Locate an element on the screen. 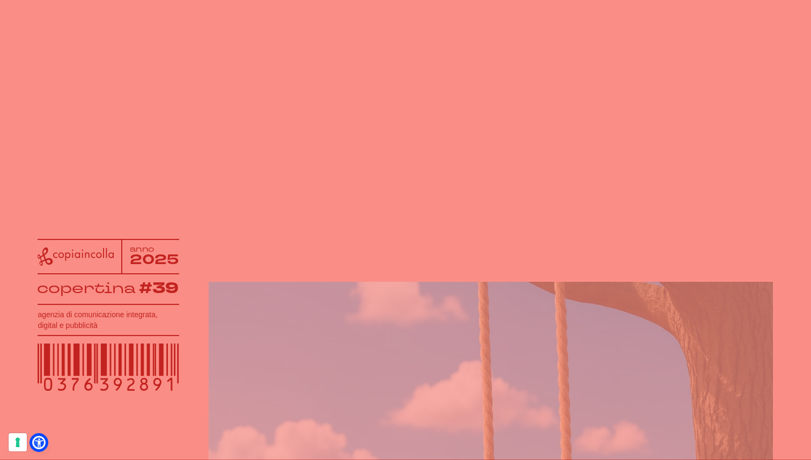 The height and width of the screenshot is (460, 811). tspan: anno is located at coordinates (142, 248).